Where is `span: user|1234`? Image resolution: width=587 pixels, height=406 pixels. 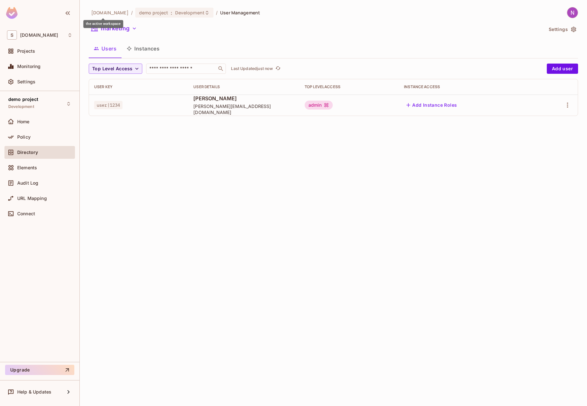 span: user|1234 is located at coordinates (108, 105).